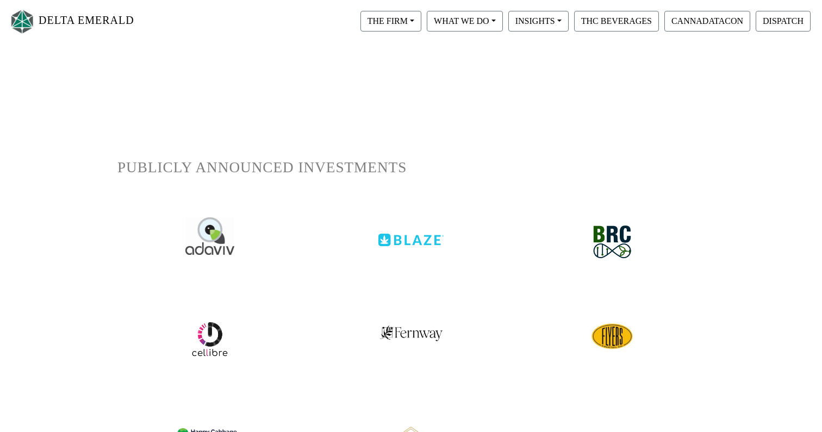  I want to click on img: Logo, so click(22, 21).